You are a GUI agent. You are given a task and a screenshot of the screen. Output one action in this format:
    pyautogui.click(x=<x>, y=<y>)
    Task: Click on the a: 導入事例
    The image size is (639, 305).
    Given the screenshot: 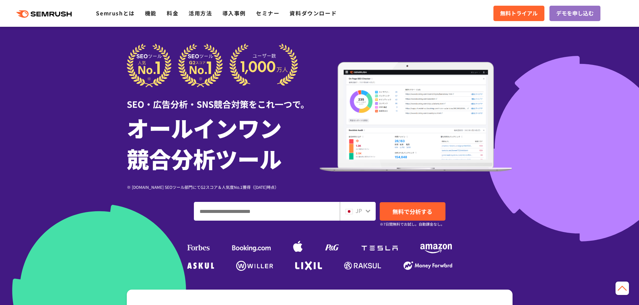 What is the action you would take?
    pyautogui.click(x=234, y=13)
    